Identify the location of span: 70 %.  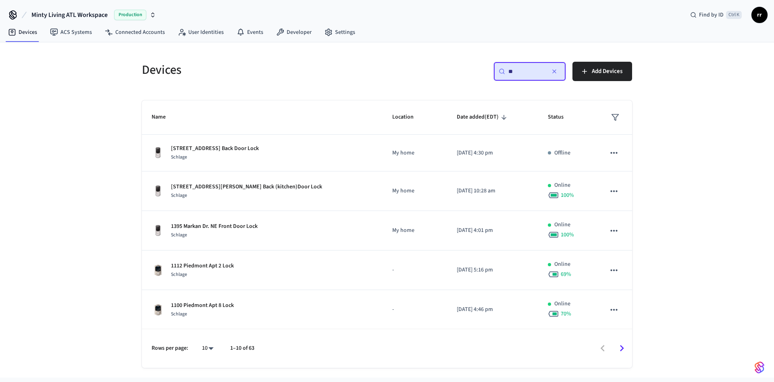
(566, 314).